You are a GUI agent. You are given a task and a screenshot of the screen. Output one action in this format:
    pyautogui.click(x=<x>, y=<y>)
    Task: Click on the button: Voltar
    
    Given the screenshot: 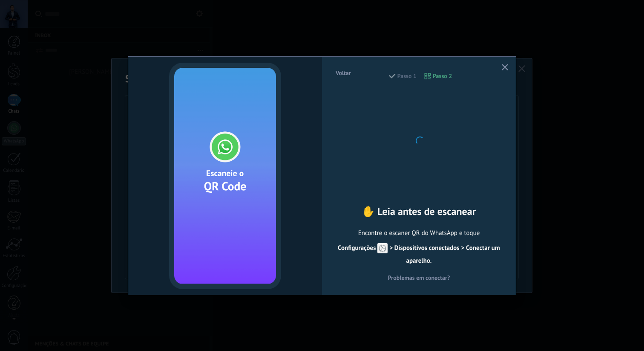 What is the action you would take?
    pyautogui.click(x=343, y=73)
    